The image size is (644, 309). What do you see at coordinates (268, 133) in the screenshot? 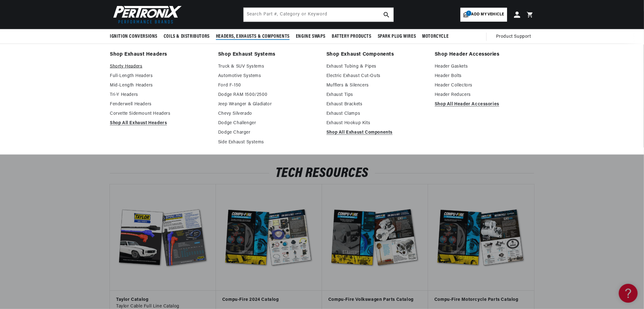
I see `a: Dodge Charger` at bounding box center [268, 133].